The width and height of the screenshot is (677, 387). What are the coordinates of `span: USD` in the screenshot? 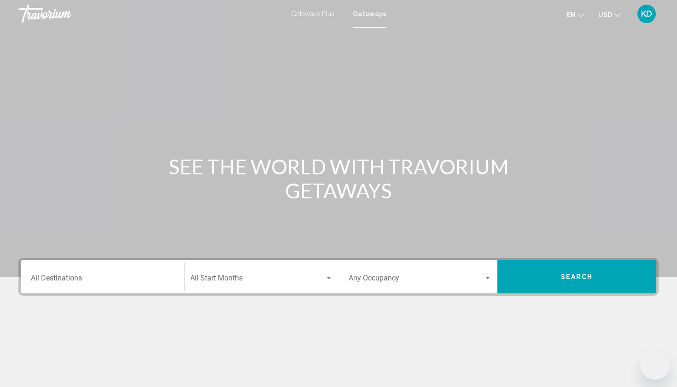 It's located at (606, 15).